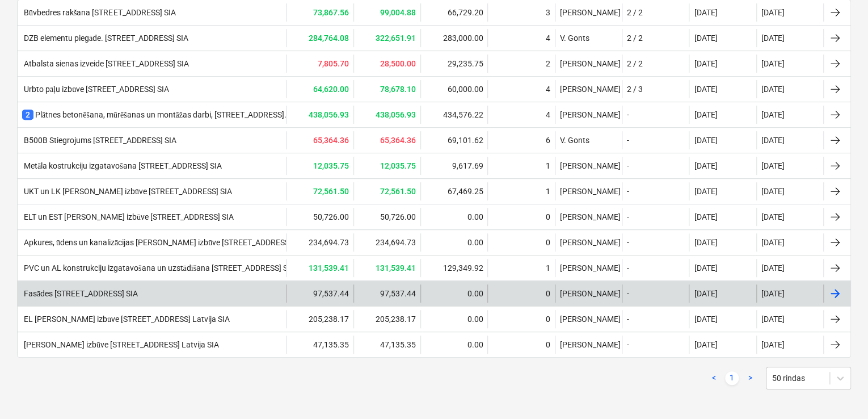 Image resolution: width=868 pixels, height=419 pixels. Describe the element at coordinates (454, 268) in the screenshot. I see `div: 129,349.92` at that location.